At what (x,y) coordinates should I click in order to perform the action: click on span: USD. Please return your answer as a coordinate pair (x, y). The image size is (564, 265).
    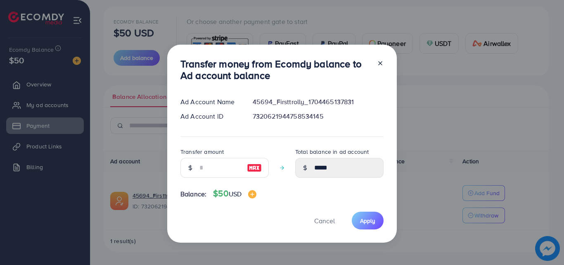
    Looking at the image, I should click on (235, 194).